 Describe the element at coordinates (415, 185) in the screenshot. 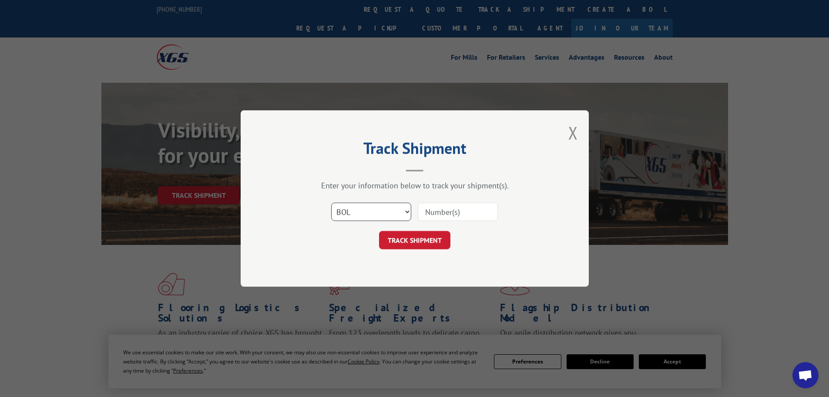

I see `div: Enter your information below to track your shipment(s).` at that location.